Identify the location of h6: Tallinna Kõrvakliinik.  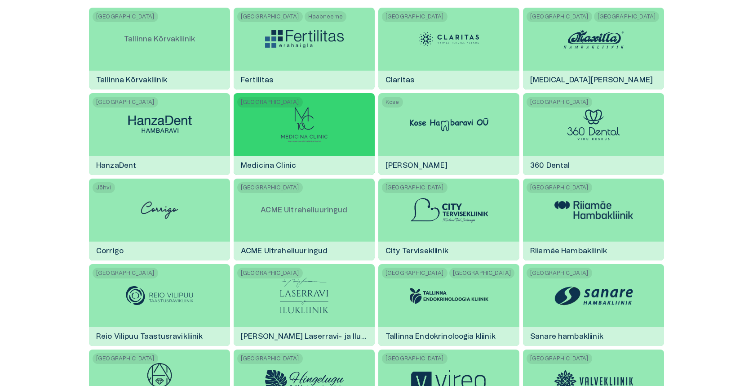
(132, 80).